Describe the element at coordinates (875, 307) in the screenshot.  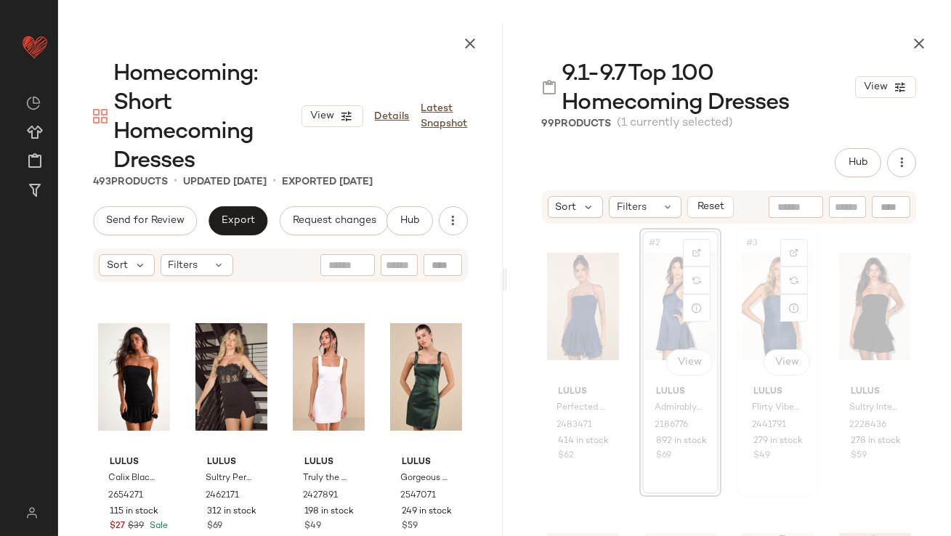
I see `img: 2228436_2_01_hero_Retakes_2025-07-29.jpg` at that location.